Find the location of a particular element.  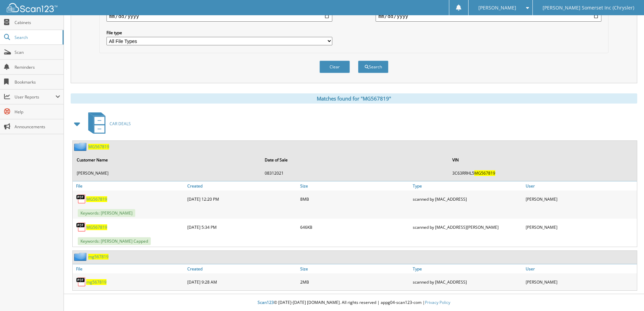

span: Search is located at coordinates (37, 37).